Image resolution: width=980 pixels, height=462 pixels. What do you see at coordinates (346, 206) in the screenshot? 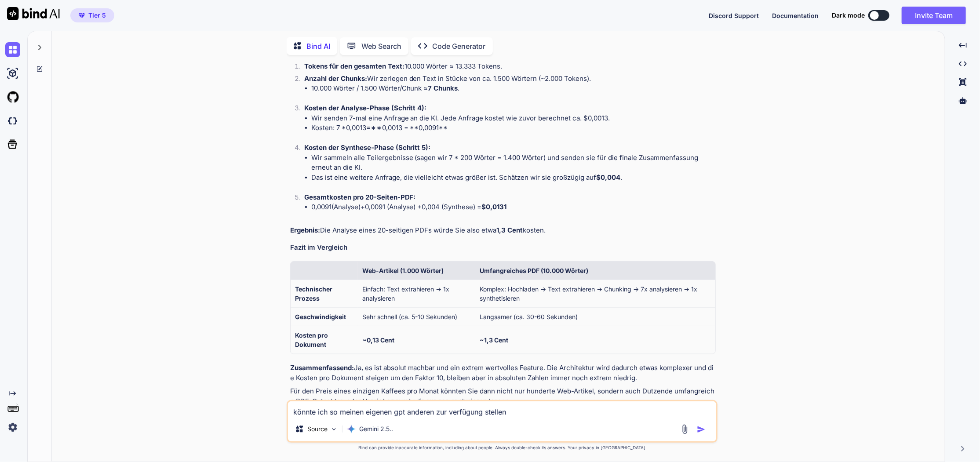
I see `mi: l` at bounding box center [346, 206].